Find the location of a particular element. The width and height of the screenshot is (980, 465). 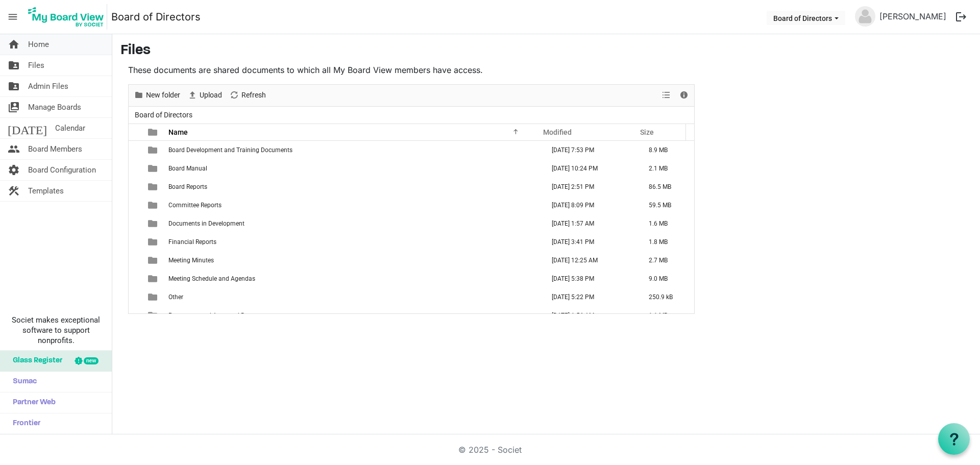

span: Modified is located at coordinates (557, 132).